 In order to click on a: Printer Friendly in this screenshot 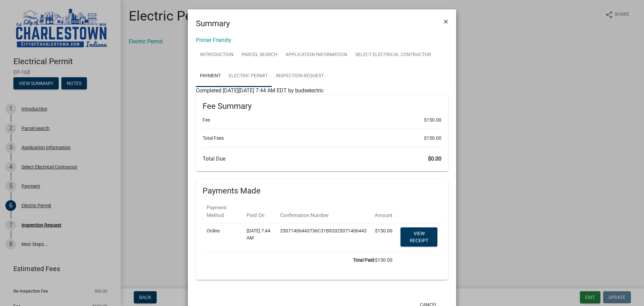, I will do `click(214, 40)`.